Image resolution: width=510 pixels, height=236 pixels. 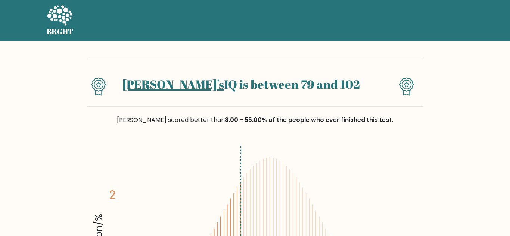 What do you see at coordinates (60, 21) in the screenshot?
I see `a: BRGHT` at bounding box center [60, 21].